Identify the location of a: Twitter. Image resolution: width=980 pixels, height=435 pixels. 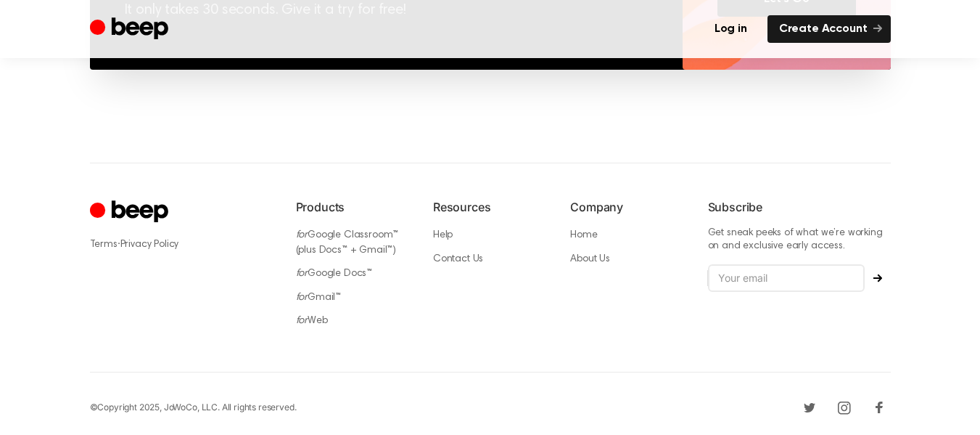
(809, 407).